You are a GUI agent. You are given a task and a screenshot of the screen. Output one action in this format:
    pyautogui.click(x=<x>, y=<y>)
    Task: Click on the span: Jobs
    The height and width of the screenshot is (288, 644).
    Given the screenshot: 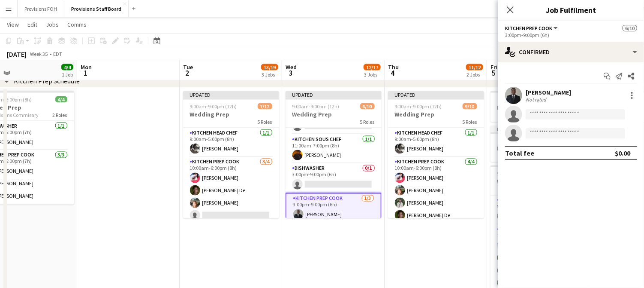 What is the action you would take?
    pyautogui.click(x=53, y=24)
    